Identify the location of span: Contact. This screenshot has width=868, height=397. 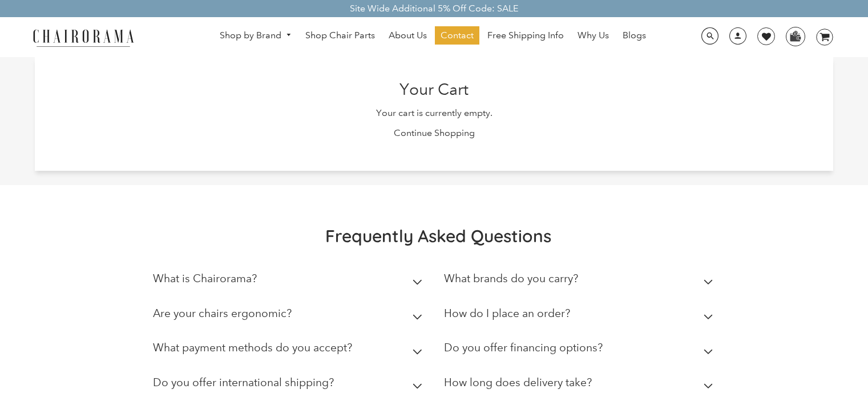
(457, 35).